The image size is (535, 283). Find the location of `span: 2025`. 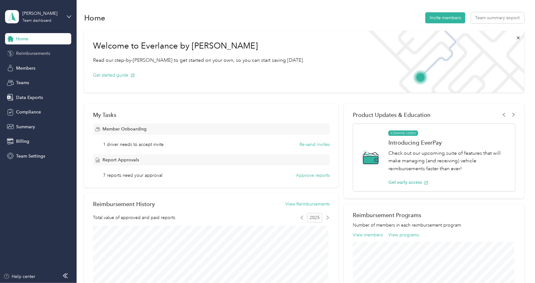

span: 2025 is located at coordinates (314, 218).